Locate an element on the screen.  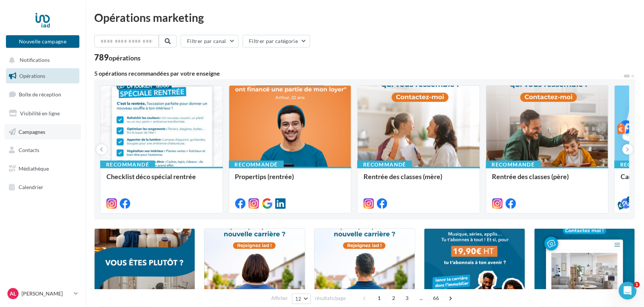
a: Opérations is located at coordinates (42, 76).